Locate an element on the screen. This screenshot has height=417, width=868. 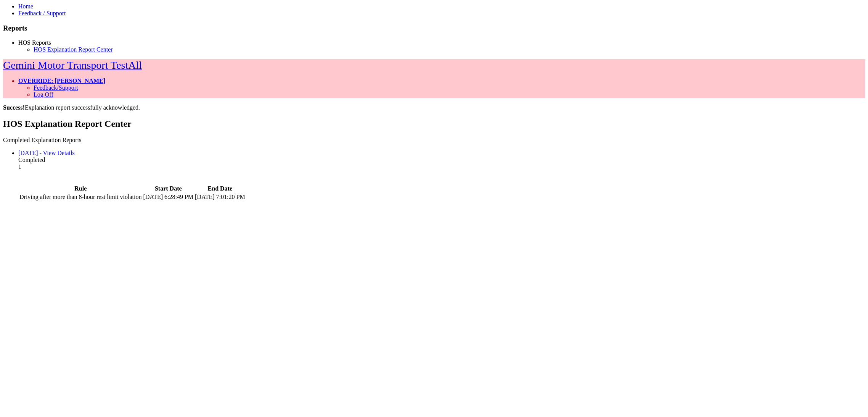
a: HOS Reports is located at coordinates (35, 43).